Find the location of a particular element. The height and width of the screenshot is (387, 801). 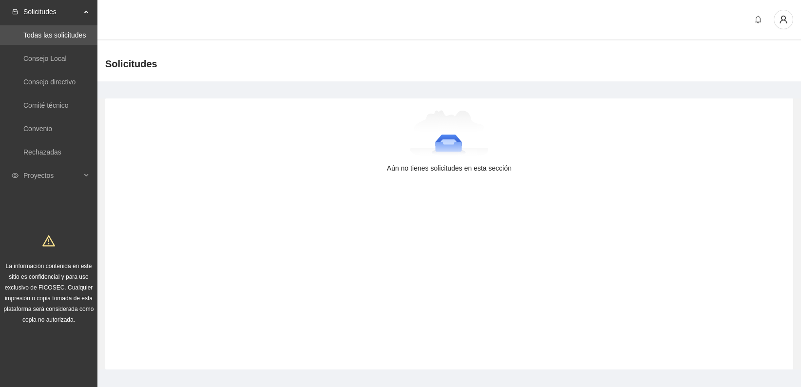

a: Comité técnico is located at coordinates (46, 105).